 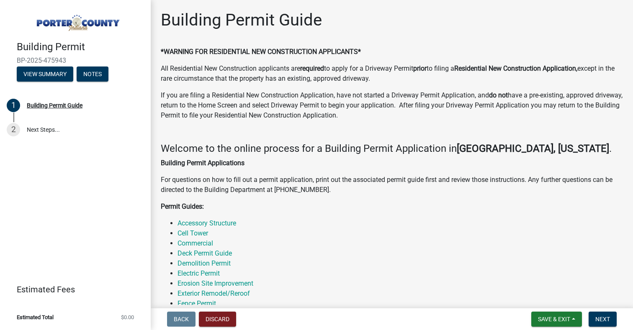 What do you see at coordinates (241, 20) in the screenshot?
I see `h1: Building Permit Guide` at bounding box center [241, 20].